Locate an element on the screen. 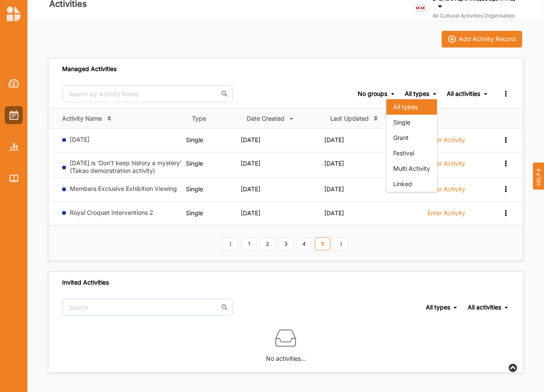  input: Search is located at coordinates (147, 307).